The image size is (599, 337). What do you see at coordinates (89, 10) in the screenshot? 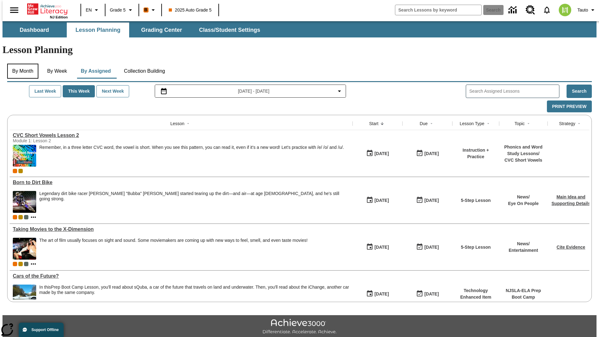
I see `span: EN` at bounding box center [89, 10].